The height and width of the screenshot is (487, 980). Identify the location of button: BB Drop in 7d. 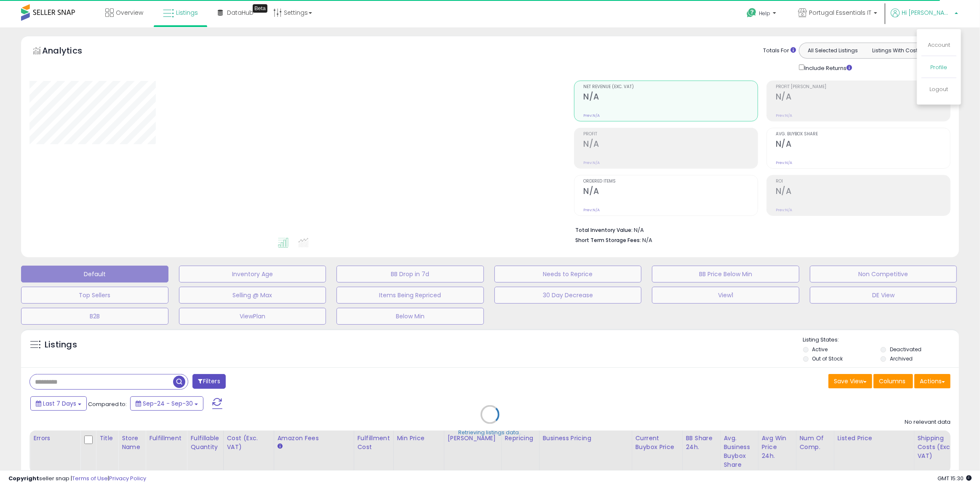
(410, 274).